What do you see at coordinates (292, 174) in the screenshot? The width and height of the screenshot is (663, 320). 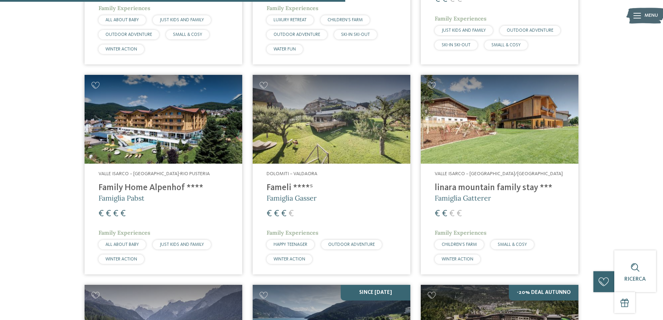 I see `span: Dolomiti – Valdaora` at bounding box center [292, 174].